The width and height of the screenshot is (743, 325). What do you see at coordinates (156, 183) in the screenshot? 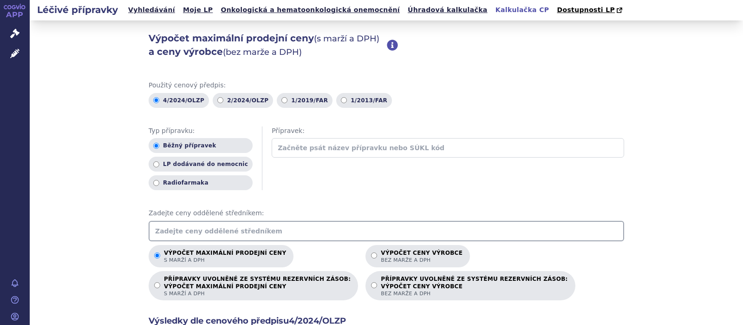
I see `input: Radiofarmaka` at bounding box center [156, 183].